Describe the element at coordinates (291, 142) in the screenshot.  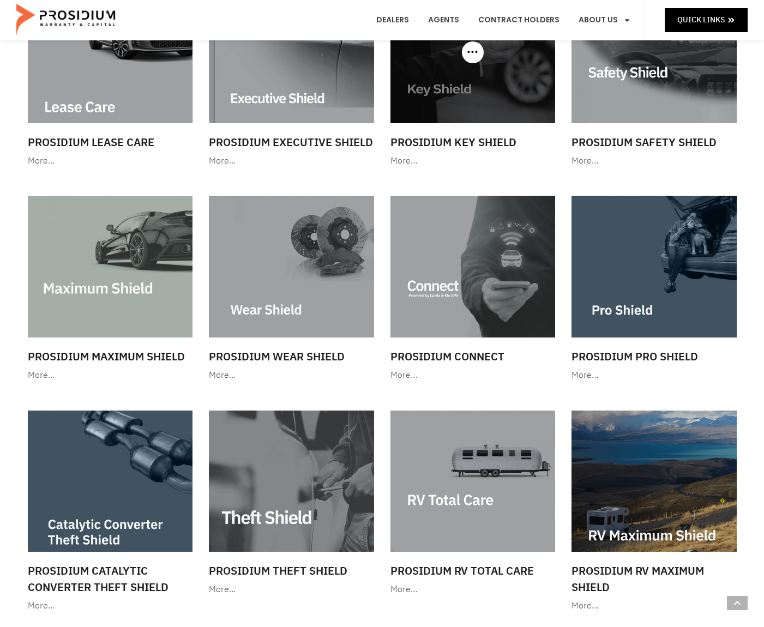
I see `h3: Prosidium Executive Shield` at that location.